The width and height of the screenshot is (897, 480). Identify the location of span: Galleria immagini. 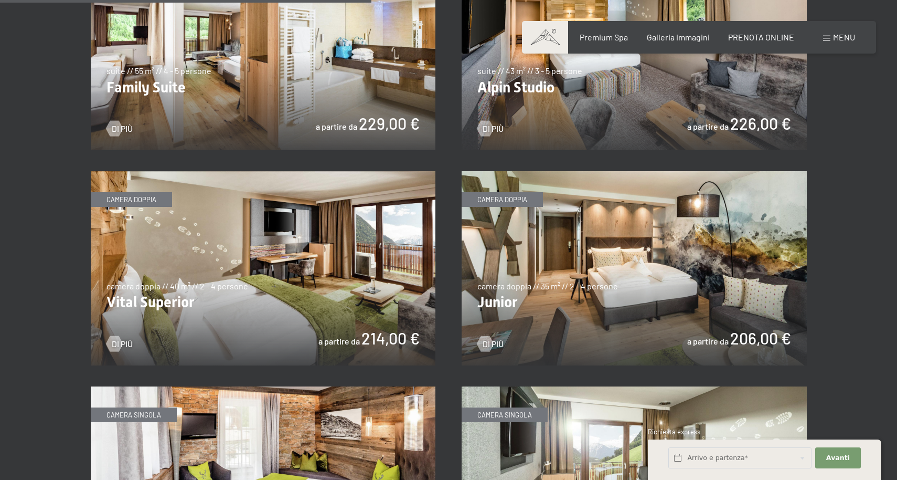
(678, 37).